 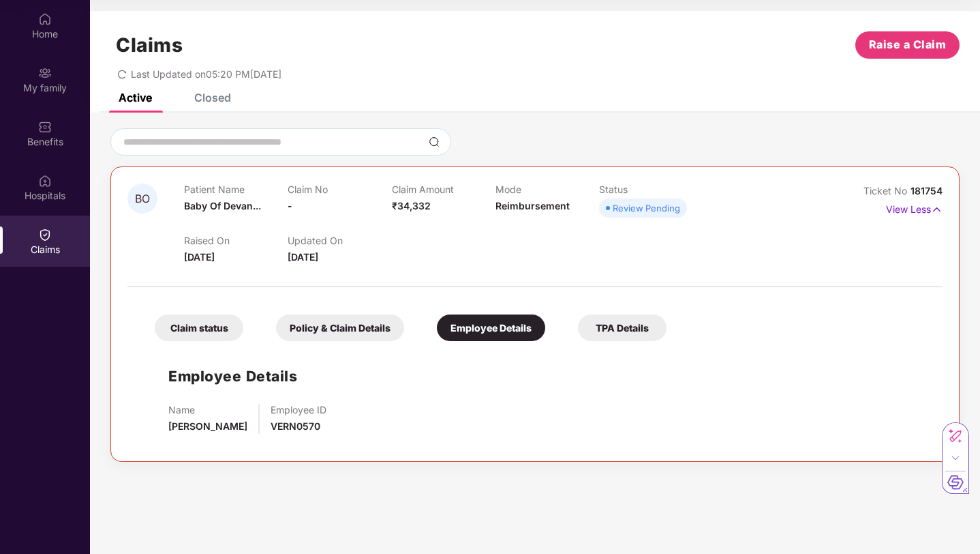 I want to click on h1: Employee Details, so click(x=232, y=376).